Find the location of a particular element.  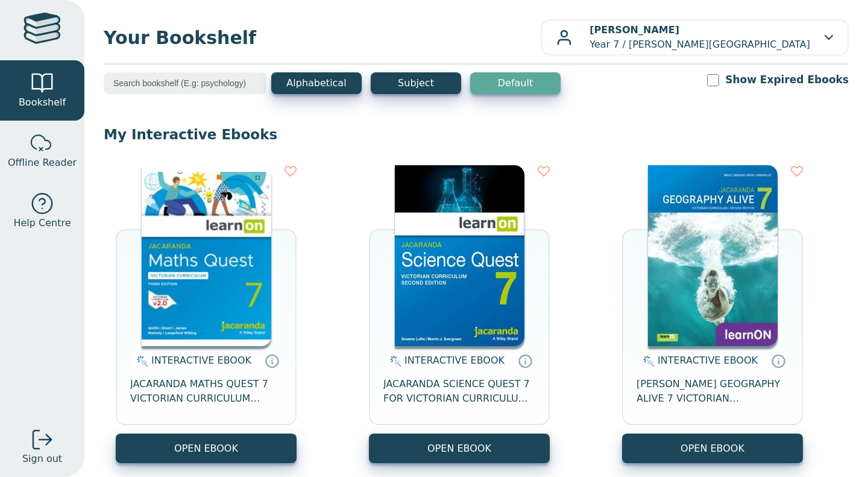

button: Subject is located at coordinates (416, 83).